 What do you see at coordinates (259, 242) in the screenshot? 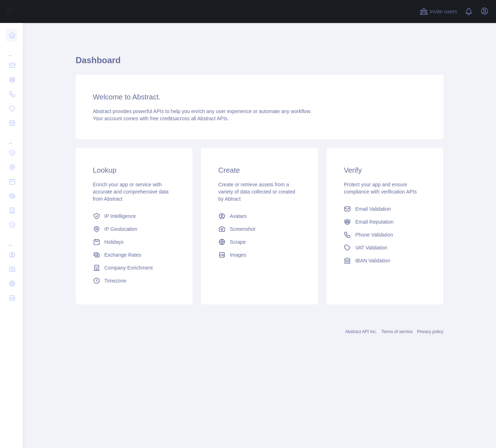
I see `a: Scrape` at bounding box center [259, 242].